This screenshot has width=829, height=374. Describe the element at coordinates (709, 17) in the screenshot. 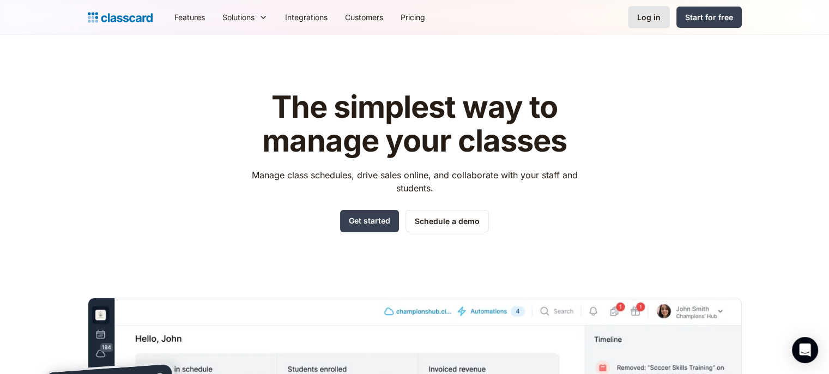

I see `a: Start for free` at that location.